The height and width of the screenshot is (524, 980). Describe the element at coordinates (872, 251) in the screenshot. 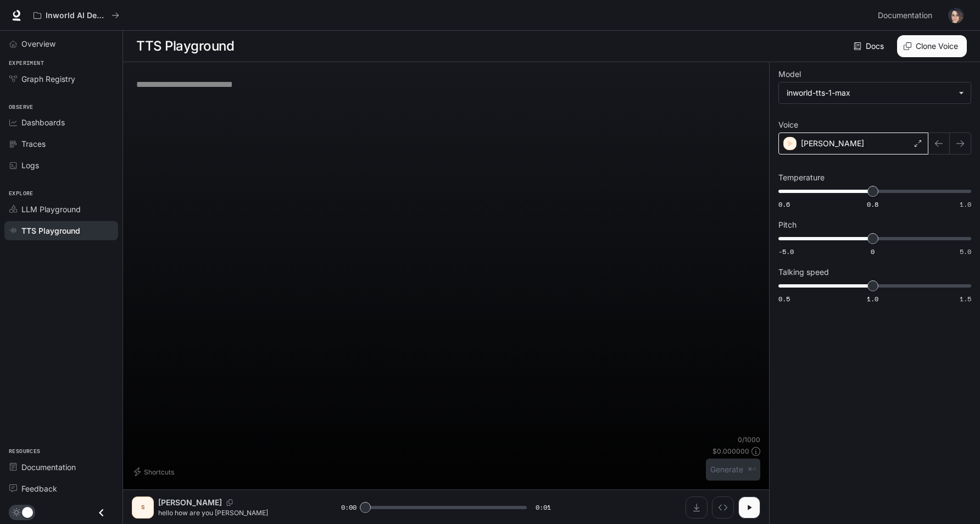

I see `span: 0` at that location.